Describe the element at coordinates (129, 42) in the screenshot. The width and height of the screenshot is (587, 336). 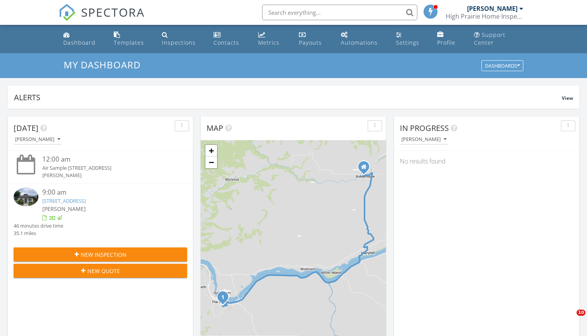
I see `div: Templates` at that location.